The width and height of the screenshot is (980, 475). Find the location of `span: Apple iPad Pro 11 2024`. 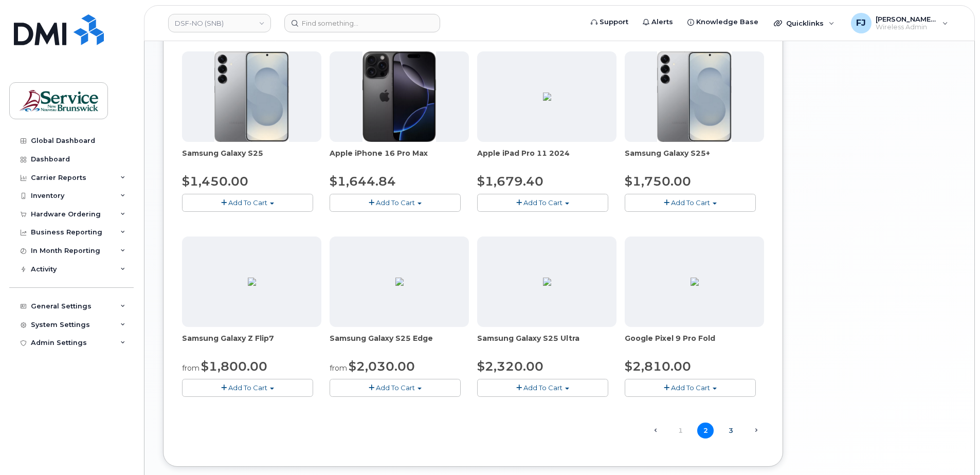

span: Apple iPad Pro 11 2024 is located at coordinates (547, 158).